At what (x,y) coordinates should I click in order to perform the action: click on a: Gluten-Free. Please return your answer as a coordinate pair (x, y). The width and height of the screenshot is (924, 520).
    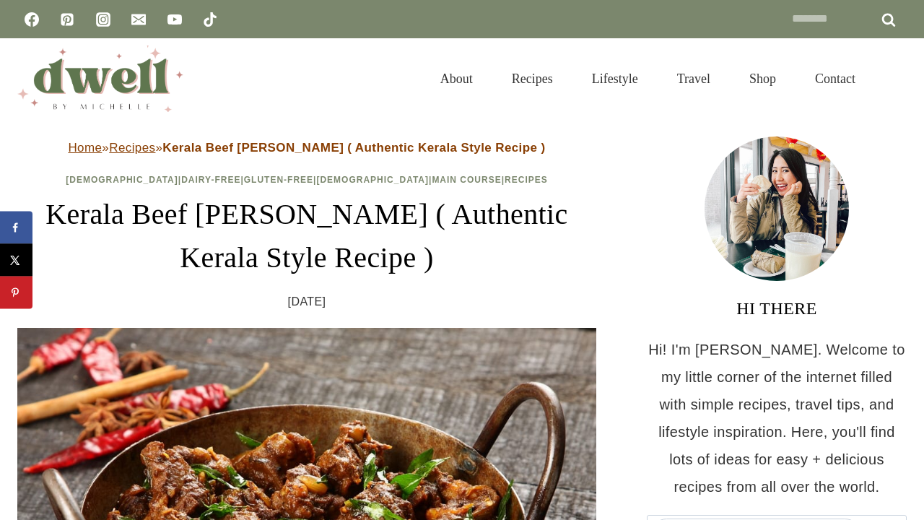
    Looking at the image, I should click on (279, 180).